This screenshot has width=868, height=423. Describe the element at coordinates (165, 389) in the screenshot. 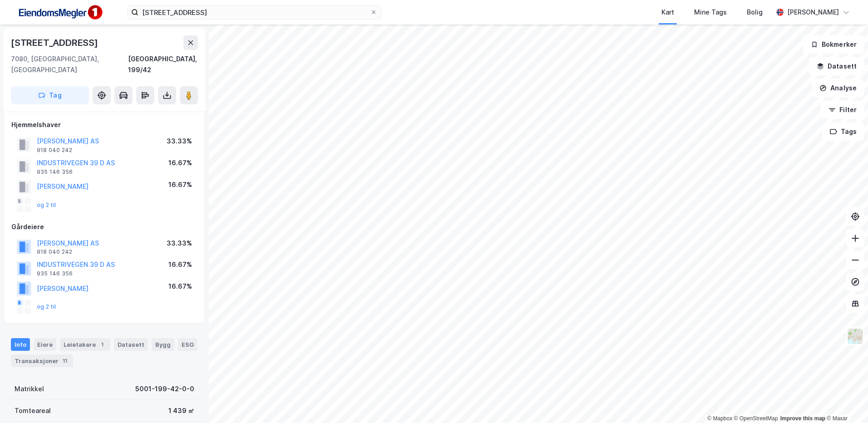

I see `div: 5001-199-42-0-0` at that location.